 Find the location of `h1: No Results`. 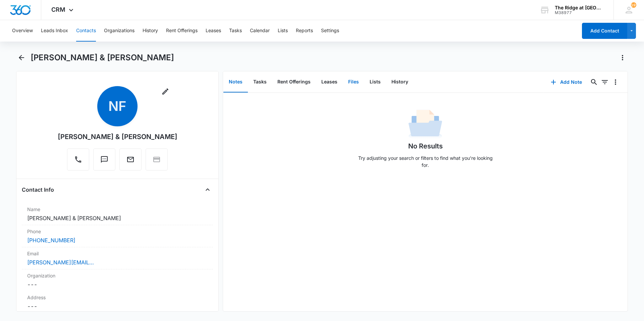

h1: No Results is located at coordinates (425, 146).